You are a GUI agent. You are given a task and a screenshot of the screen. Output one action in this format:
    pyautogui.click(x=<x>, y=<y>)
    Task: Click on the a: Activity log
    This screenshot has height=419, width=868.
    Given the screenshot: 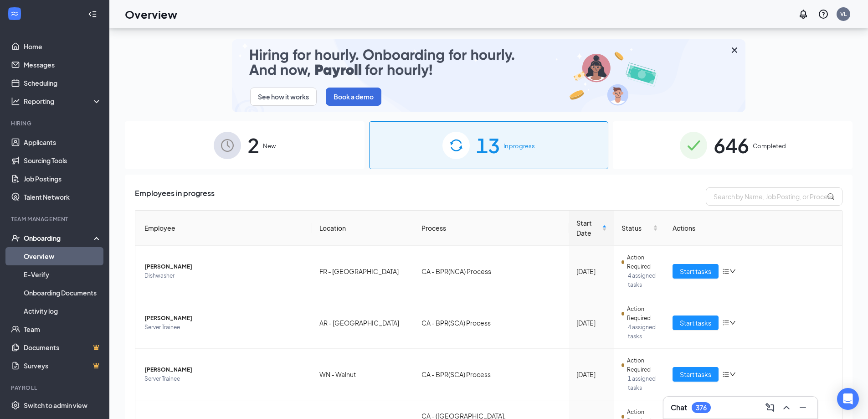 What is the action you would take?
    pyautogui.click(x=62, y=311)
    